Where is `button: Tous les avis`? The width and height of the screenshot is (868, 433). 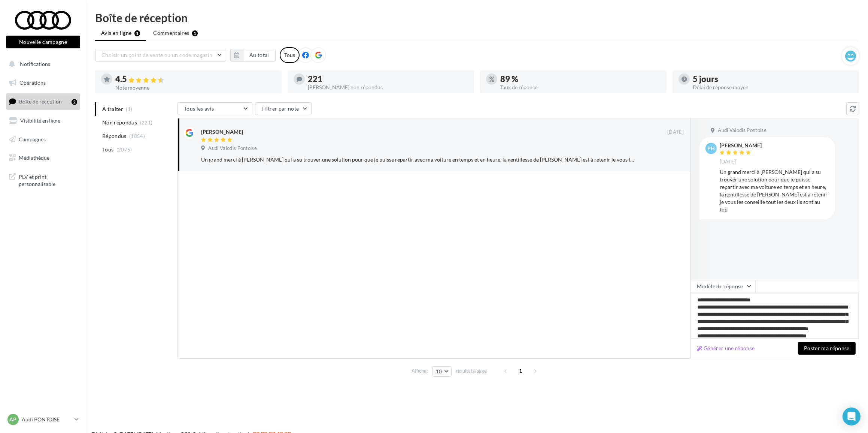 button: Tous les avis is located at coordinates (215, 108).